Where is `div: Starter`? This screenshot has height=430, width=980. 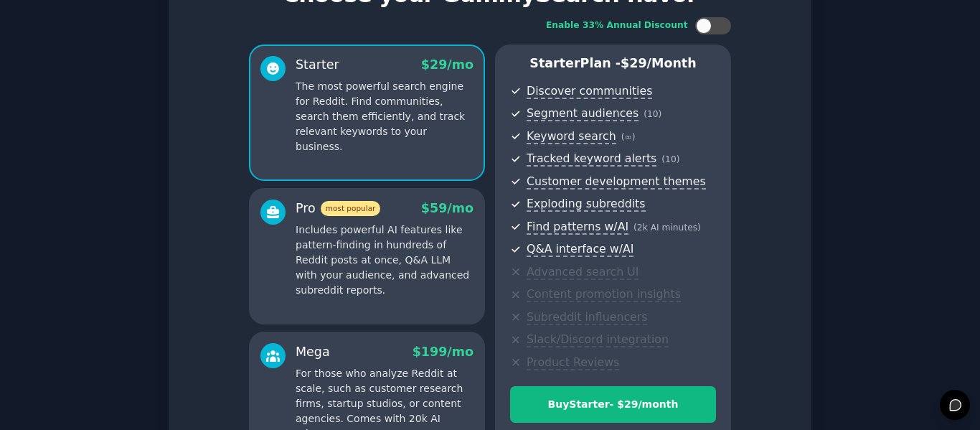
div: Starter is located at coordinates (317, 64).